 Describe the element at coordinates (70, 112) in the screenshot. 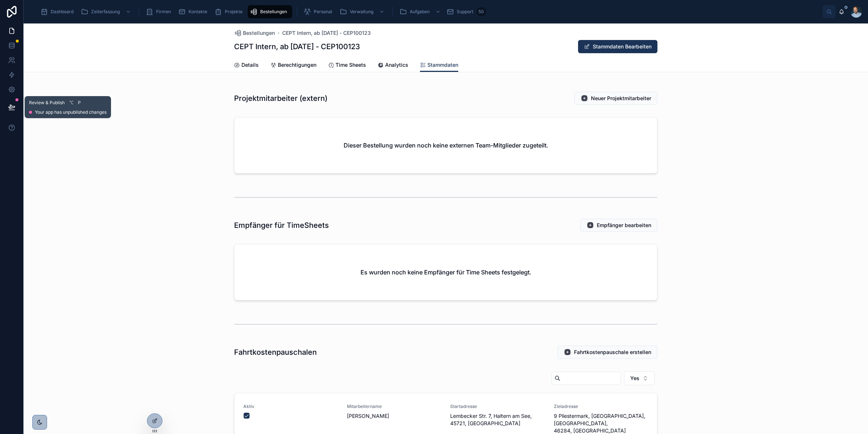

I see `span: Your app has unpublished changes` at that location.